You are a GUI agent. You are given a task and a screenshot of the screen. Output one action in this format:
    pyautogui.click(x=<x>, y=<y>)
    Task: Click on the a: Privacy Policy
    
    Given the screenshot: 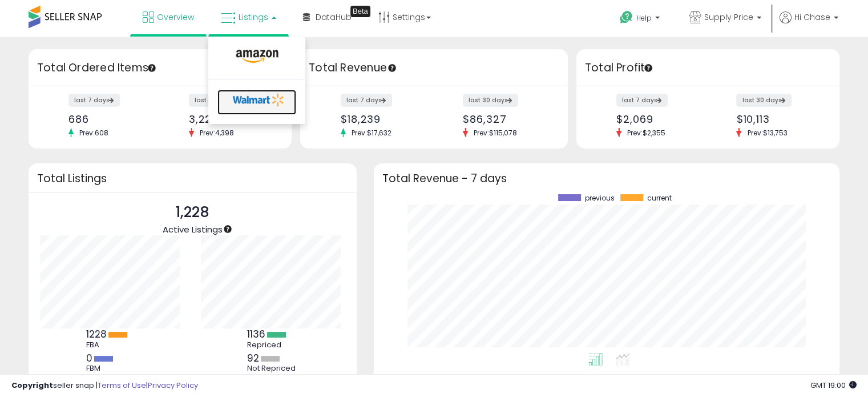 What is the action you would take?
    pyautogui.click(x=173, y=385)
    